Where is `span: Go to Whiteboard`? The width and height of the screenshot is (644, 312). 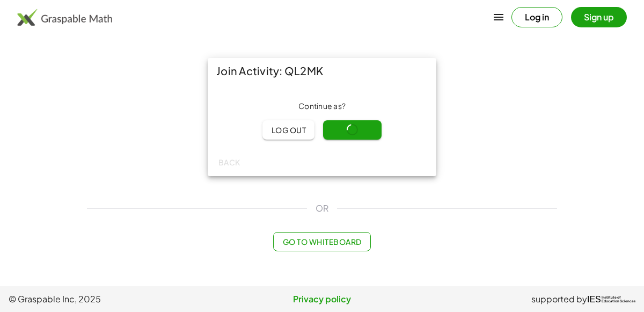
span: Go to Whiteboard is located at coordinates (321, 241).